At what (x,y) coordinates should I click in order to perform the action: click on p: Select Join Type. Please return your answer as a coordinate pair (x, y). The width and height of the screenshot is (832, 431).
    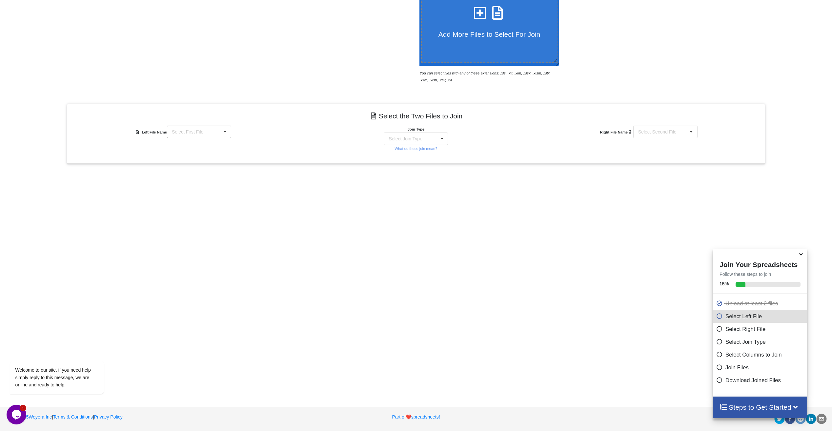
    Looking at the image, I should click on (761, 342).